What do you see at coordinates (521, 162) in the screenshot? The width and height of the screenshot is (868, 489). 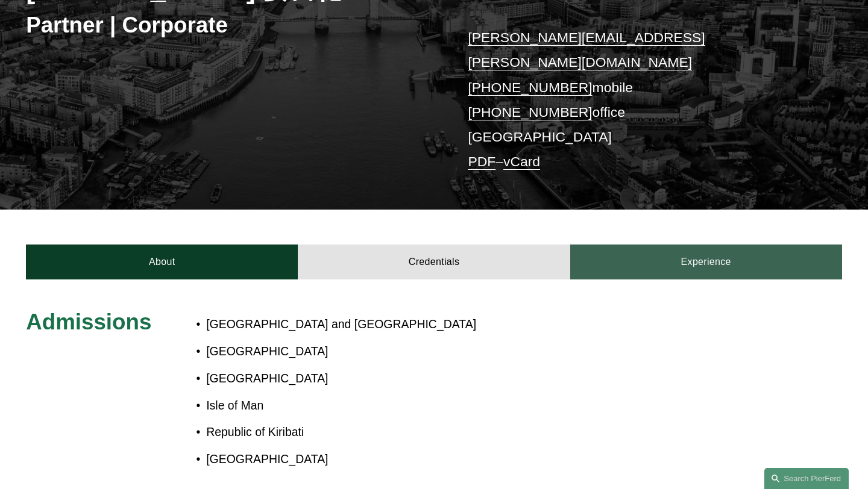 I see `a: vCard` at bounding box center [521, 162].